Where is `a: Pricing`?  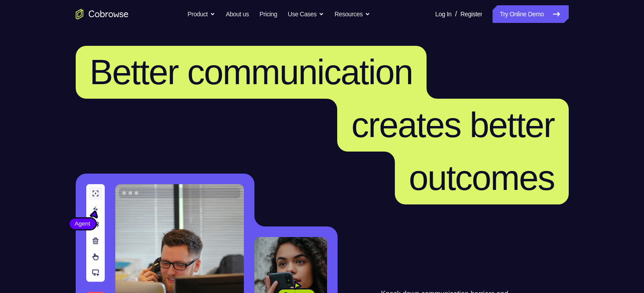
a: Pricing is located at coordinates (268, 14).